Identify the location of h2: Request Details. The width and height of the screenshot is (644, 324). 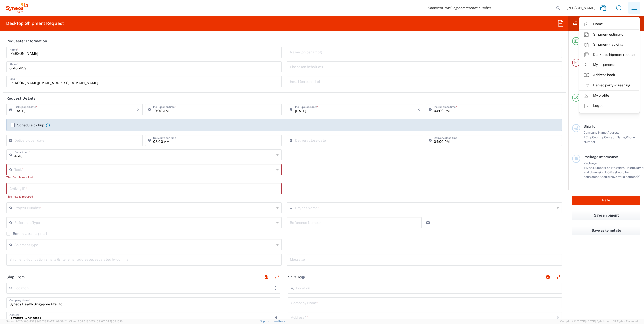
(21, 98).